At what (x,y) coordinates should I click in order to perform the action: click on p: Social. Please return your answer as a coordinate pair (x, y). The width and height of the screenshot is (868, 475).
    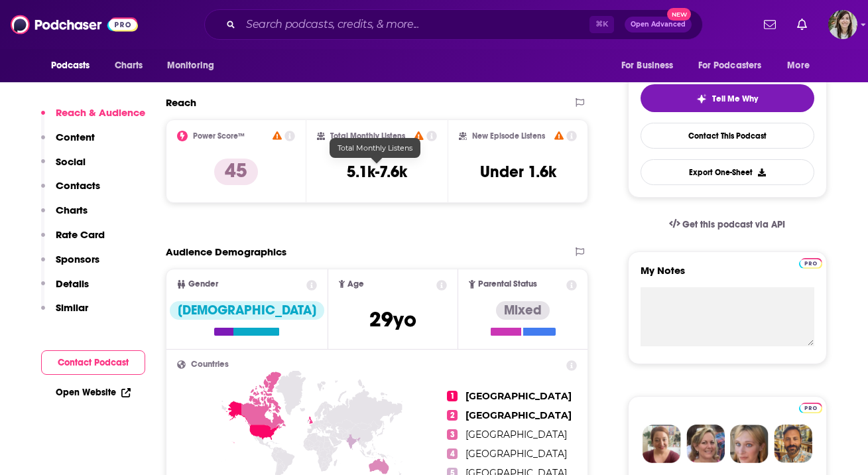
    Looking at the image, I should click on (70, 161).